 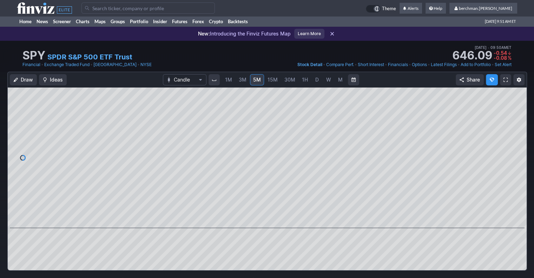 What do you see at coordinates (100, 21) in the screenshot?
I see `a: Maps` at bounding box center [100, 21].